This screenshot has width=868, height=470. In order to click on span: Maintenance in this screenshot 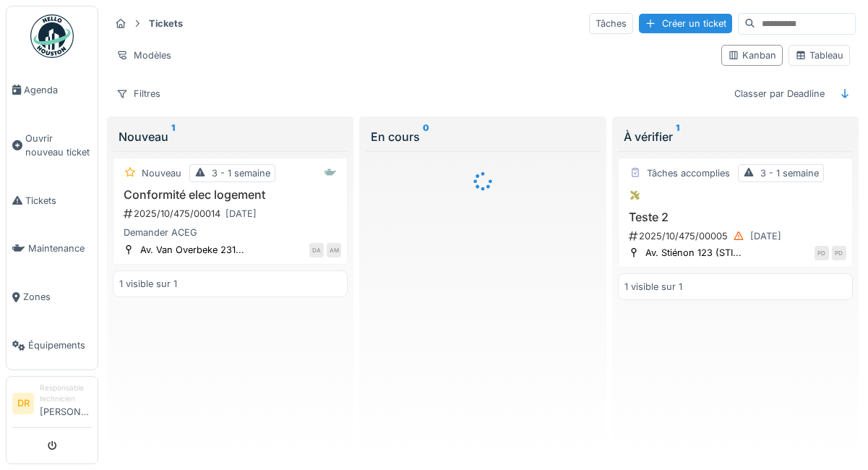, I will do `click(60, 248)`.